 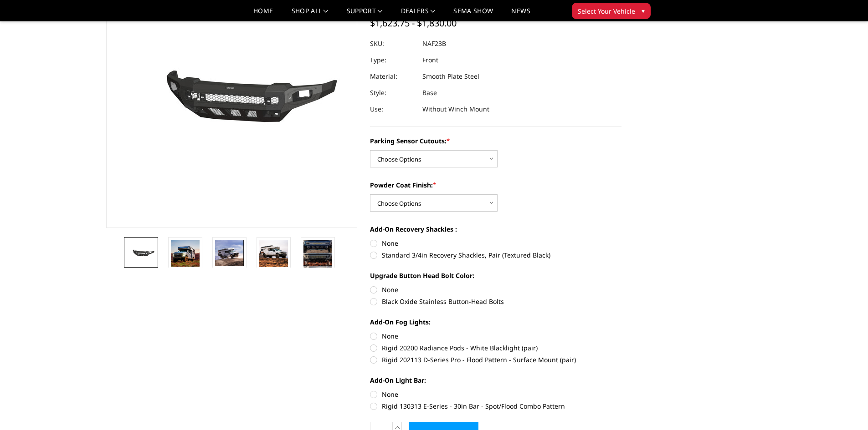 What do you see at coordinates (393, 43) in the screenshot?
I see `dt: SKU:` at bounding box center [393, 43].